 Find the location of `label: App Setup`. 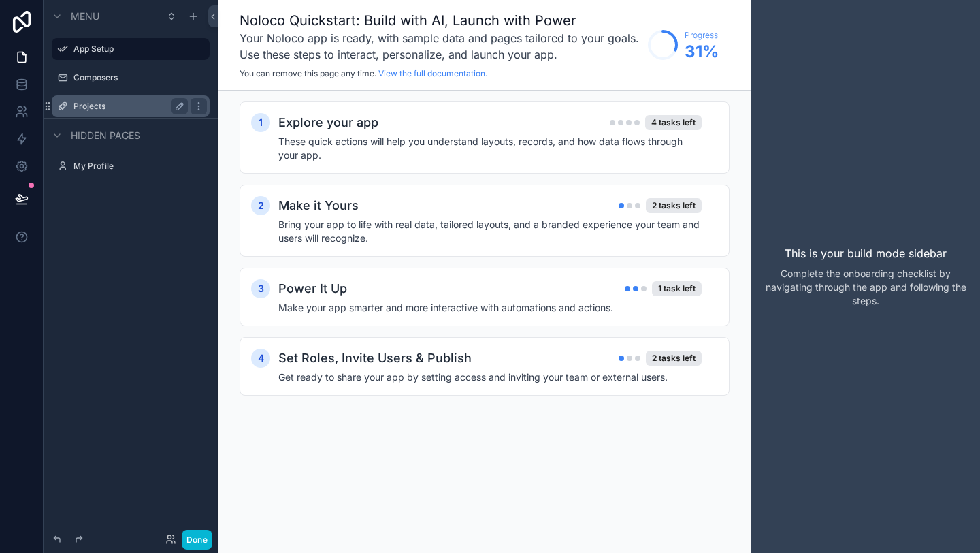

label: App Setup is located at coordinates (138, 49).